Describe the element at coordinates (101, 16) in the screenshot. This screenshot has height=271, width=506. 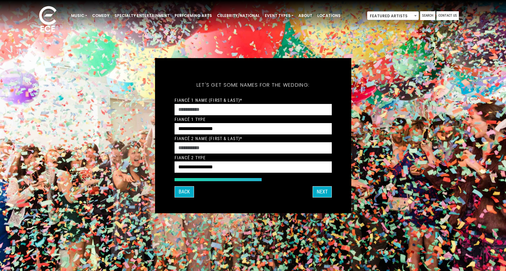
I see `a: Comedy` at that location.